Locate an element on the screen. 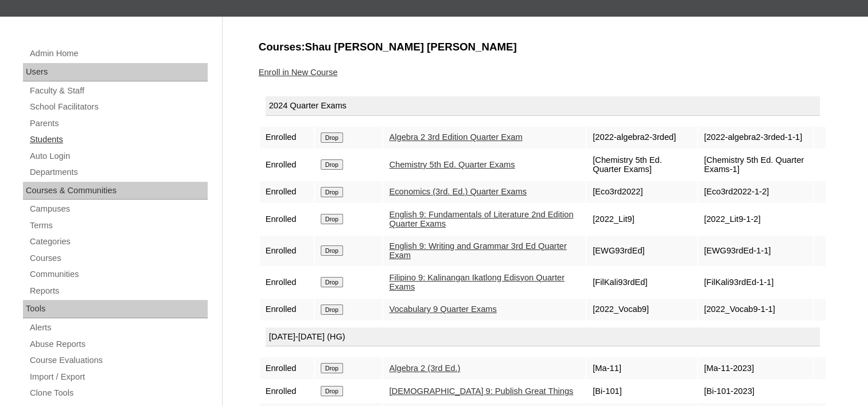 The image size is (868, 406). td: [2022_Lit9-1-2] is located at coordinates (755, 219).